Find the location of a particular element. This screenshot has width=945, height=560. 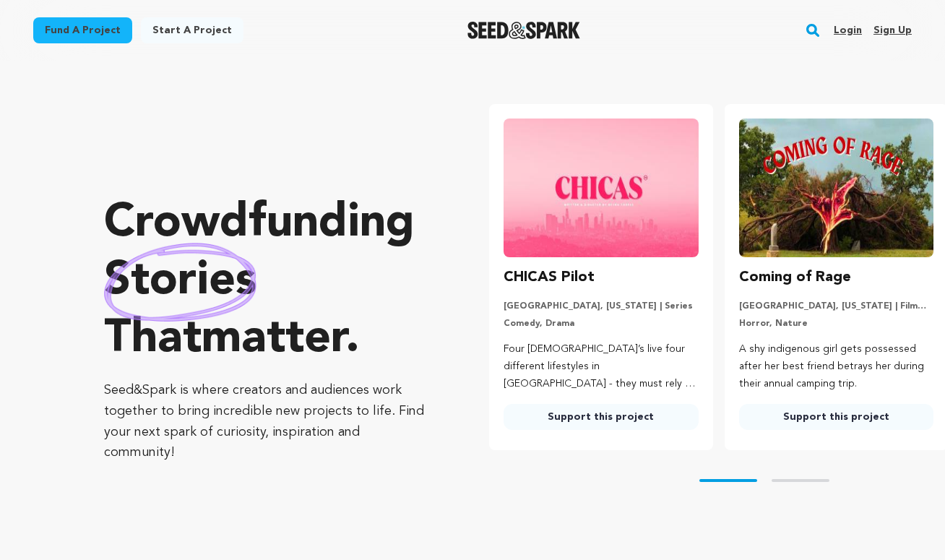

img: CHICAS Pilot image is located at coordinates (601, 188).